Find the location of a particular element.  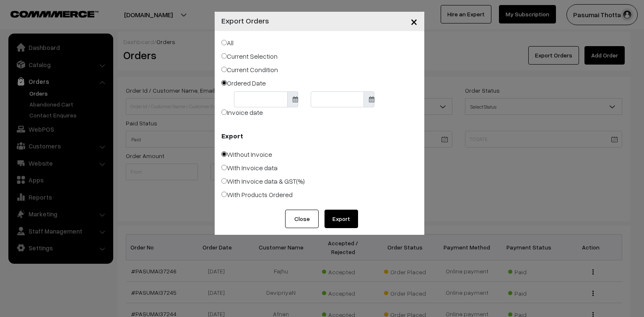

input: Without Invoice is located at coordinates (224, 154).